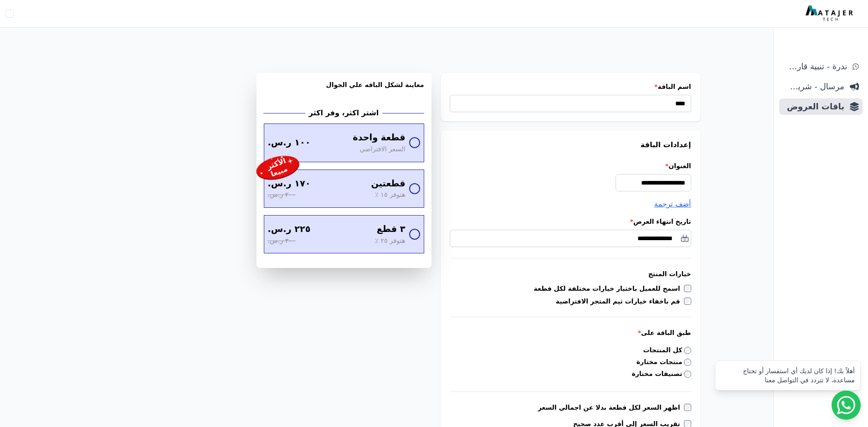 The height and width of the screenshot is (427, 868). What do you see at coordinates (688, 374) in the screenshot?
I see `input: تصنيفات مختارة` at bounding box center [688, 374].